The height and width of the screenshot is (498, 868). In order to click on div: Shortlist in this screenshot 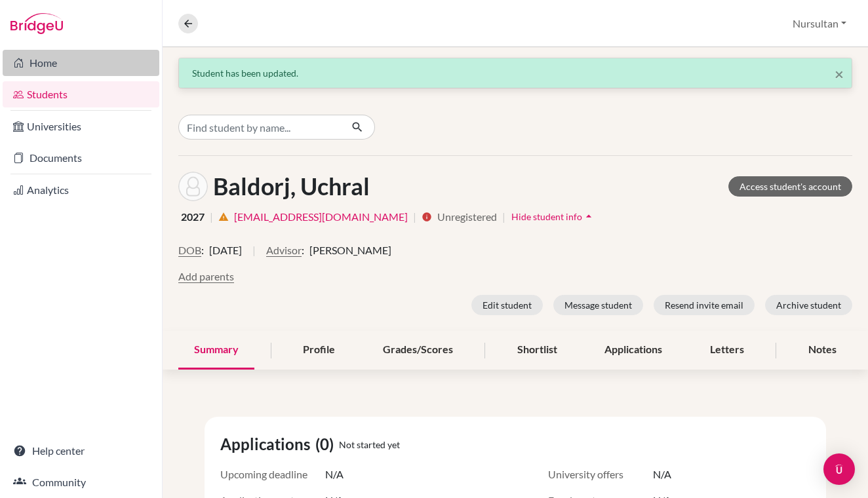, I will do `click(537, 350)`.